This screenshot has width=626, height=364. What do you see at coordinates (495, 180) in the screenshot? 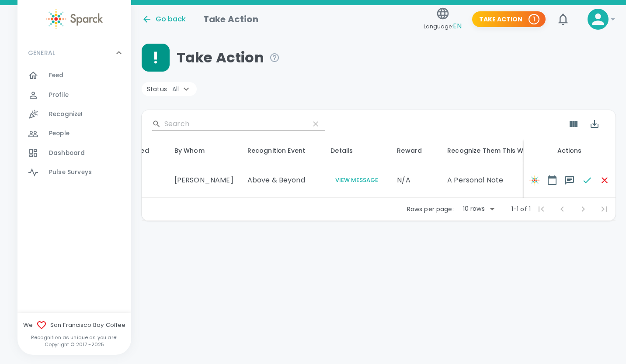
I see `td: A Personal Note` at bounding box center [495, 180].